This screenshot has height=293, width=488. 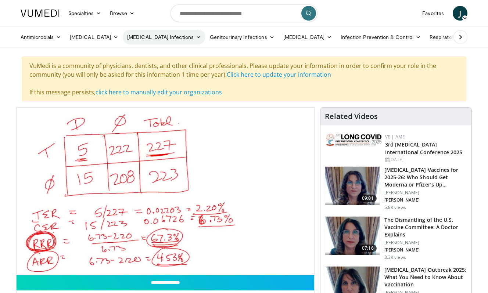 I want to click on img: 2f1694d0-efcf-4286-8bef-bfc8115e1861.png.150x105_q85_crop-smart_upscale.png, so click(x=353, y=236).